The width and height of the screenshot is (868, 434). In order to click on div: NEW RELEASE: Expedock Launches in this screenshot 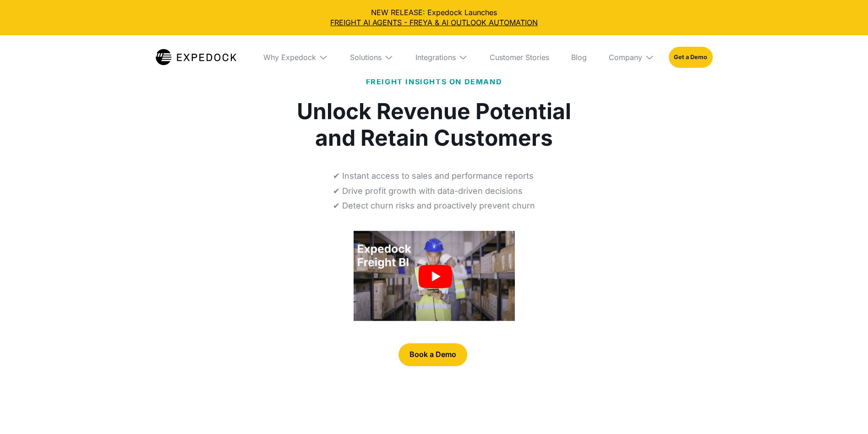, I will do `click(434, 18)`.